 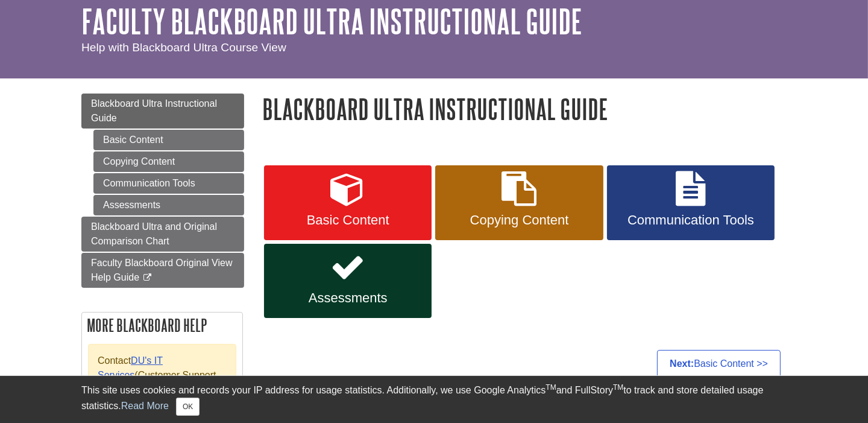 What do you see at coordinates (162, 383) in the screenshot?
I see `div: Contact (Customer Support Center) if you need additional help.` at bounding box center [162, 383].